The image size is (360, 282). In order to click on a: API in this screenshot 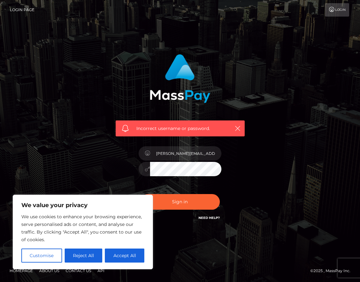, I will do `click(101, 271)`.